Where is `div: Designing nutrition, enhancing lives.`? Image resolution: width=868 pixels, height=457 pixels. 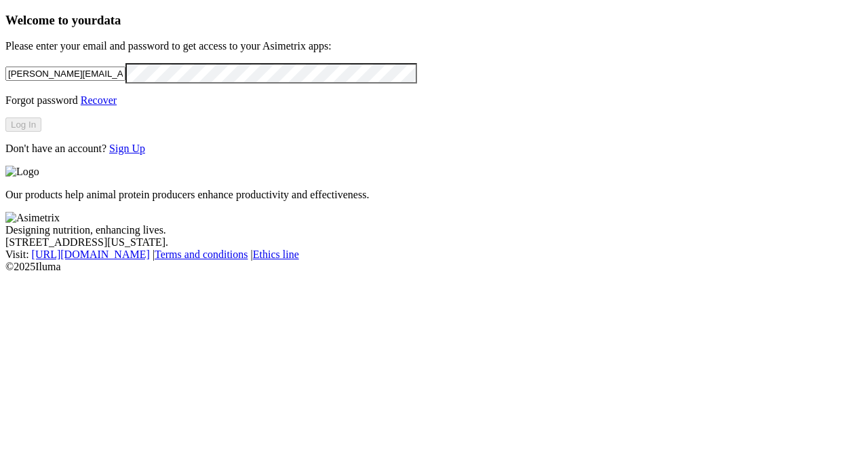
div: Designing nutrition, enhancing lives. is located at coordinates (434, 230).